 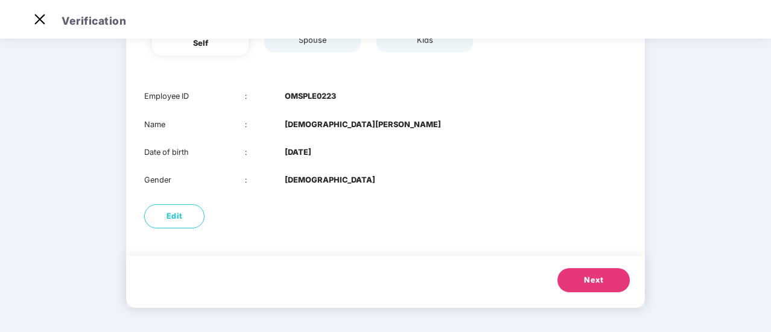 What do you see at coordinates (194, 125) in the screenshot?
I see `div: Name` at bounding box center [194, 125].